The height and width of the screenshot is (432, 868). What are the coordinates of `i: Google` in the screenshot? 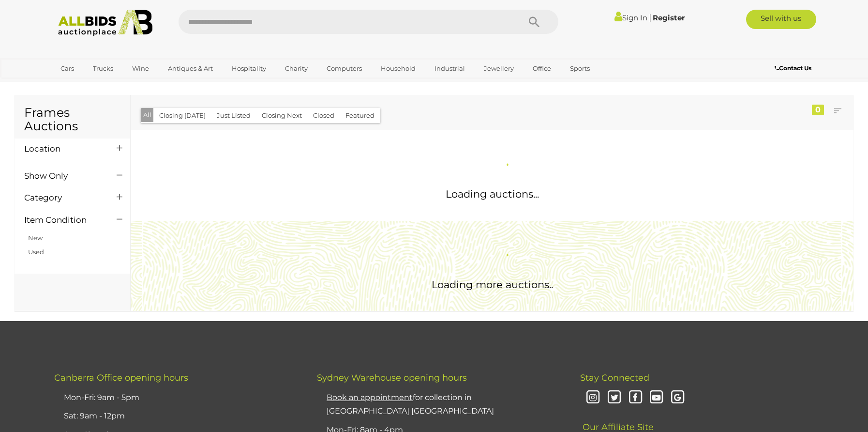 It's located at (677, 398).